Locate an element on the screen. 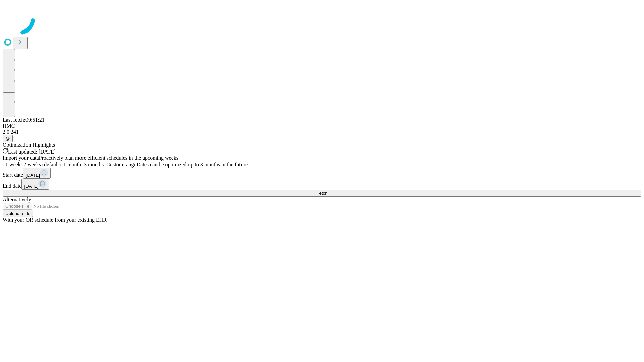 This screenshot has width=644, height=362. span: Last fetch: 09:51:21 is located at coordinates (24, 120).